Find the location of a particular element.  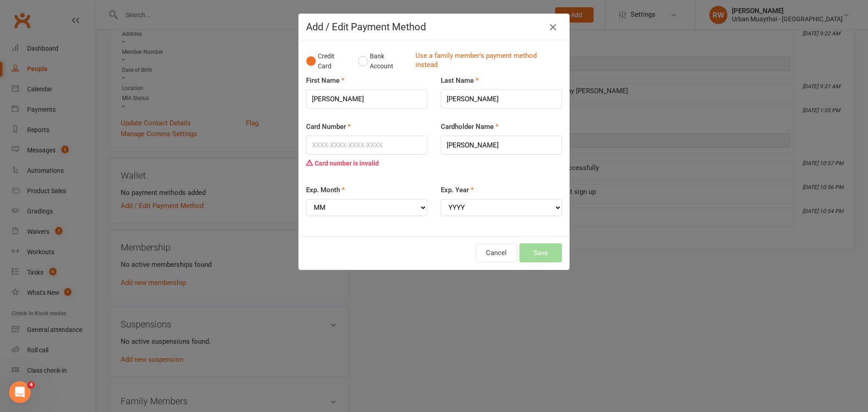

a: Use a family member's payment method instead is located at coordinates (487, 61).